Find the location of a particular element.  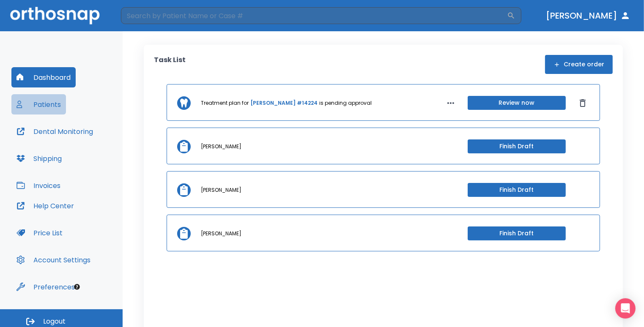

a: Dashboard is located at coordinates (44, 77).